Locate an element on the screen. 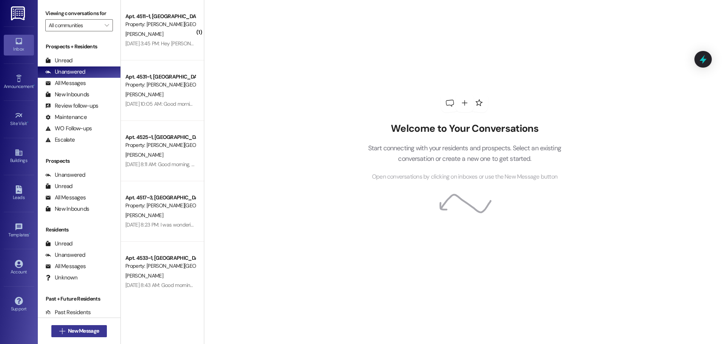 Image resolution: width=725 pixels, height=344 pixels. span: New Message is located at coordinates (83, 331).